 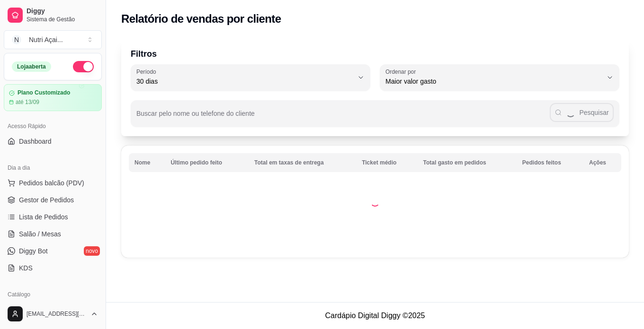 I want to click on a: KDS, so click(x=52, y=268).